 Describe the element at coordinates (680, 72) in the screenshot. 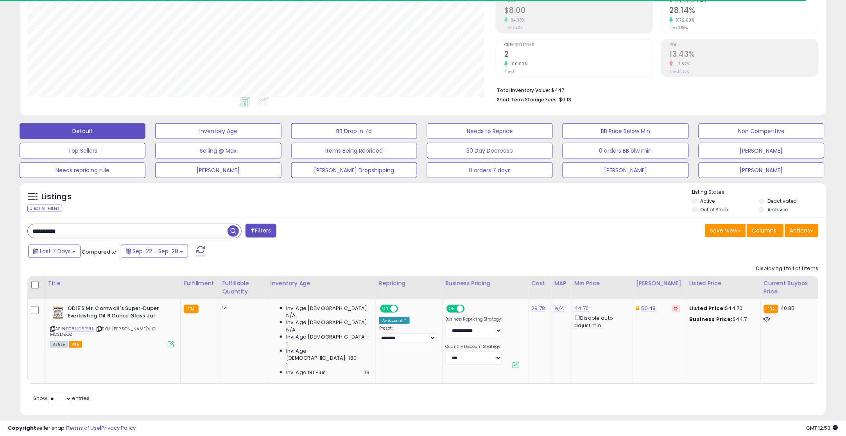

I see `small: Prev: 14.57%` at that location.